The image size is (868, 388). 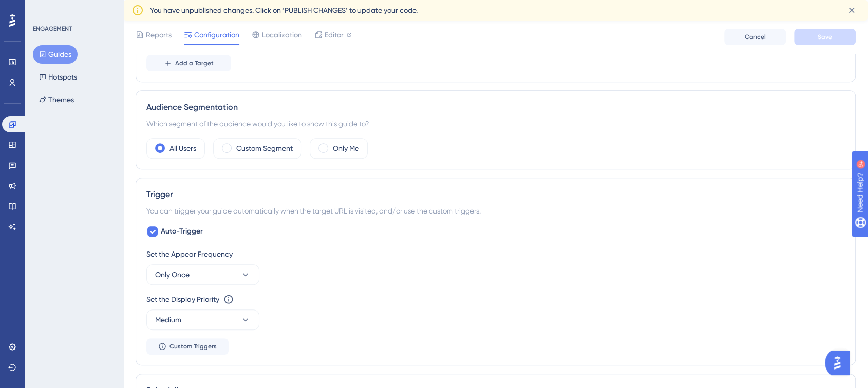 What do you see at coordinates (73, 9) in the screenshot?
I see `div: 9+` at bounding box center [73, 9].